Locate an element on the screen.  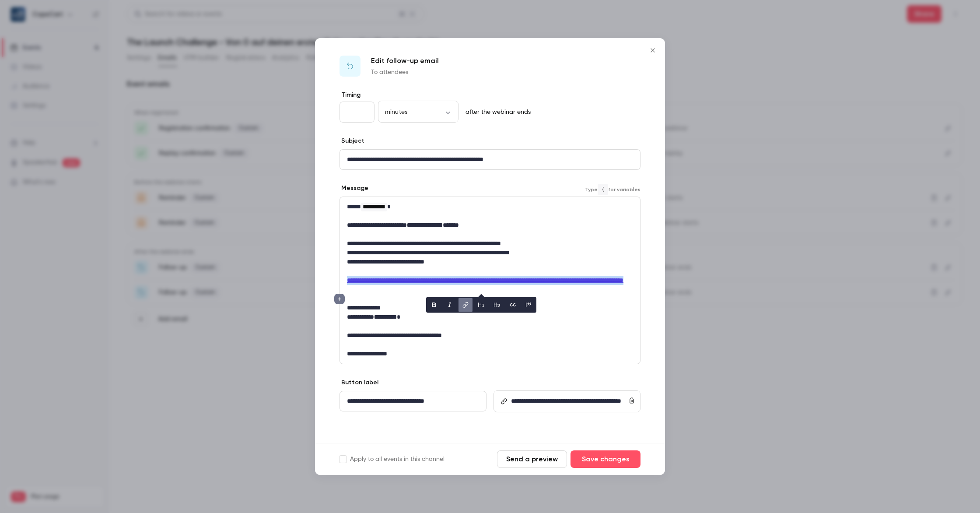
p: after the webinar ends is located at coordinates (496, 112).